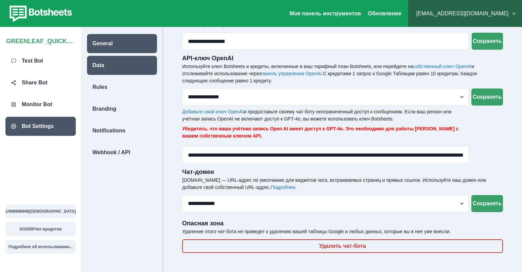 The height and width of the screenshot is (272, 522). I want to click on p: Webhook / API, so click(111, 152).